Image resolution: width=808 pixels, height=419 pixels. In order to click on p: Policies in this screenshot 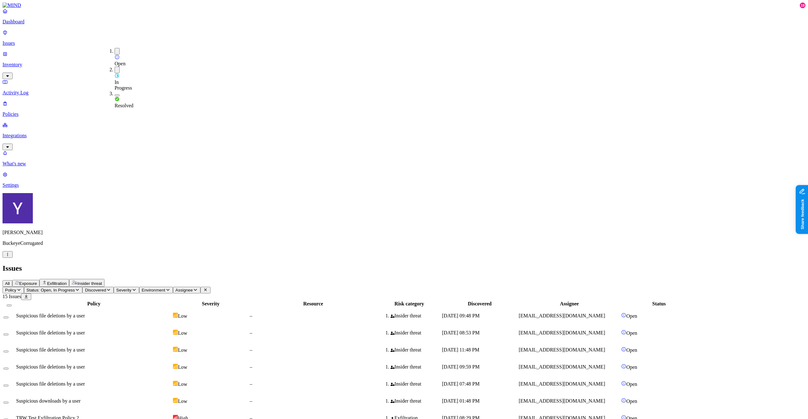, I will do `click(404, 114)`.